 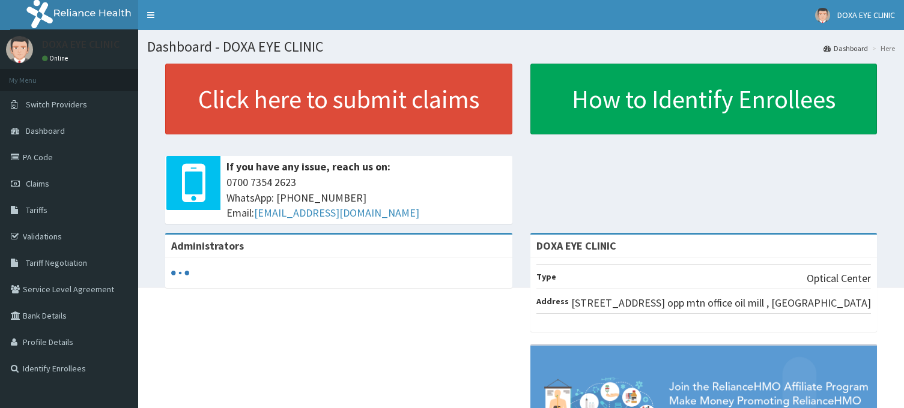 What do you see at coordinates (37, 210) in the screenshot?
I see `span: Tariffs` at bounding box center [37, 210].